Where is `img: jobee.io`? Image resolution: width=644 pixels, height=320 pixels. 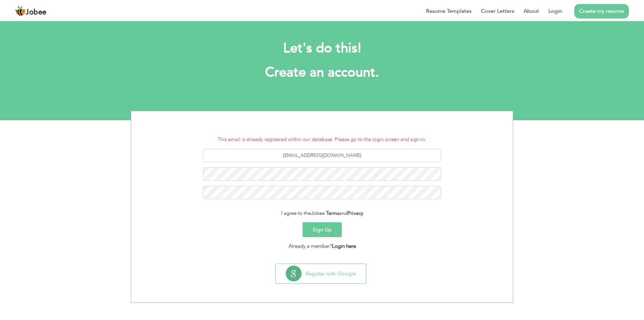 img: jobee.io is located at coordinates (20, 11).